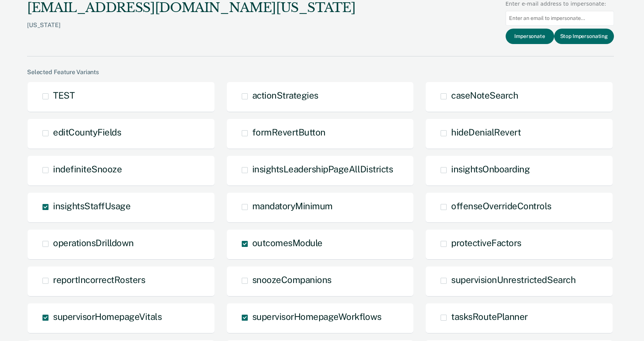 The width and height of the screenshot is (644, 341). What do you see at coordinates (486, 242) in the screenshot?
I see `span: protectiveFactors` at bounding box center [486, 242].